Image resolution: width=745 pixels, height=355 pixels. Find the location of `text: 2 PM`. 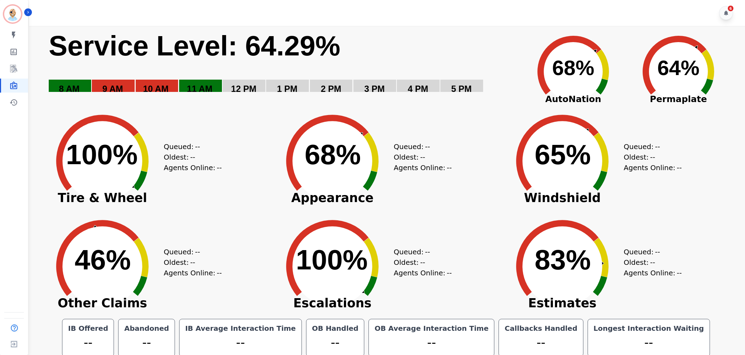

text: 2 PM is located at coordinates (331, 89).